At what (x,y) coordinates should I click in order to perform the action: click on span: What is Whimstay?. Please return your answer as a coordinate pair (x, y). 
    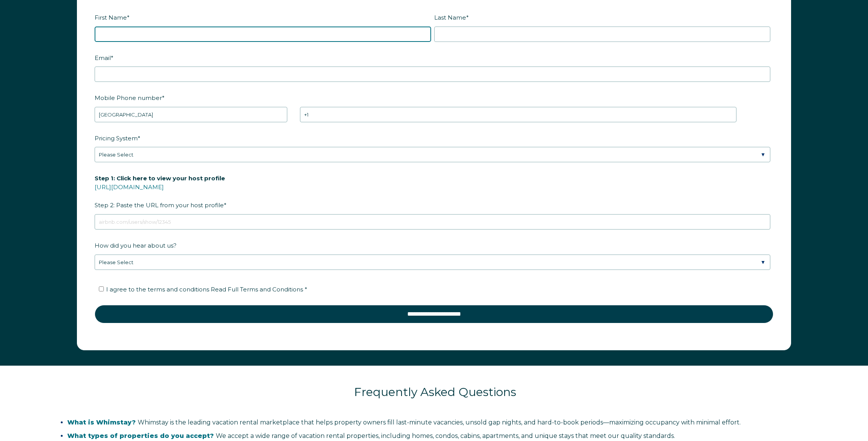
    Looking at the image, I should click on (102, 422).